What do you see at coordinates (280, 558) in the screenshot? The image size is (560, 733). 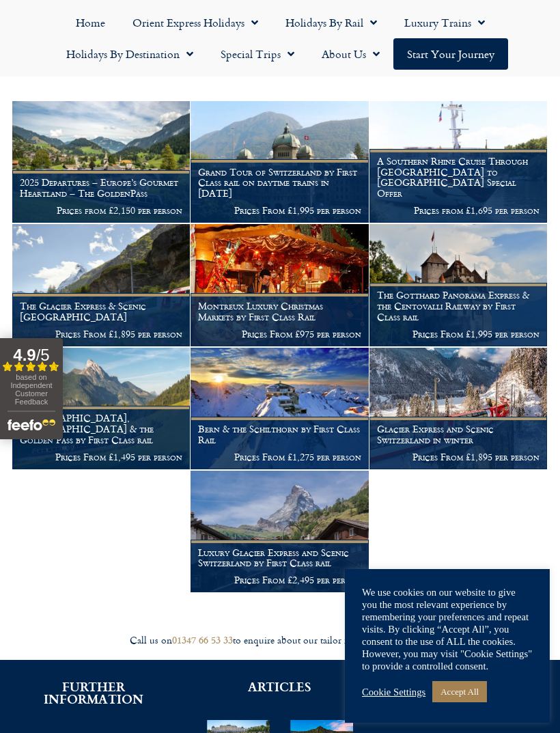 I see `h1: Luxury Glacier Express and Scenic Switzerland by First Class rail` at bounding box center [280, 558].